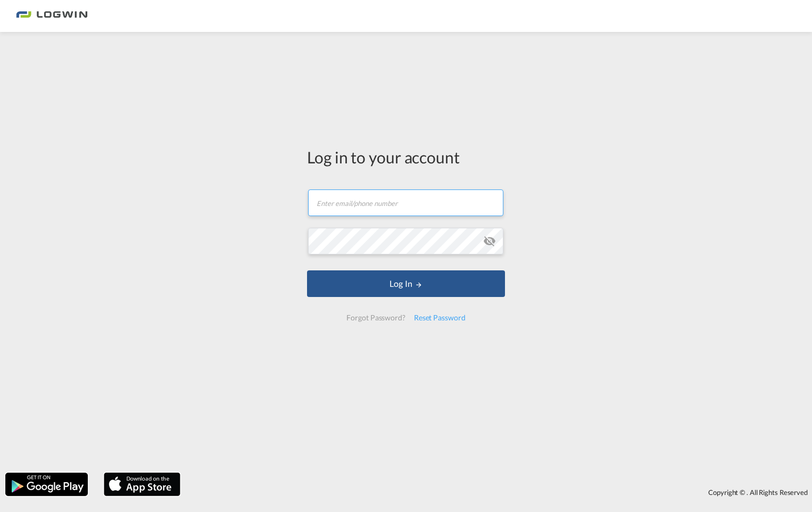 This screenshot has height=512, width=812. Describe the element at coordinates (51, 16) in the screenshot. I see `img: bc73a0e0d8c111efacd525e4c8ad7d32.png` at that location.